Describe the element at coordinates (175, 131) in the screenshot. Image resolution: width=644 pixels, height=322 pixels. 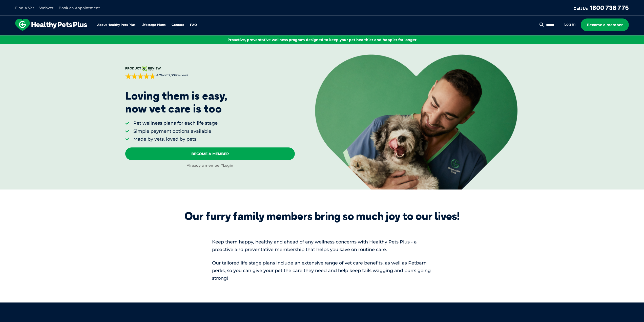
I see `li: Simple payment options available` at that location.